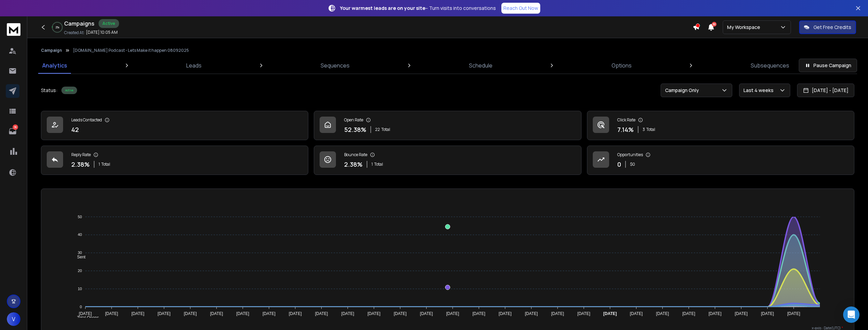  I want to click on button: Campaign, so click(52, 51).